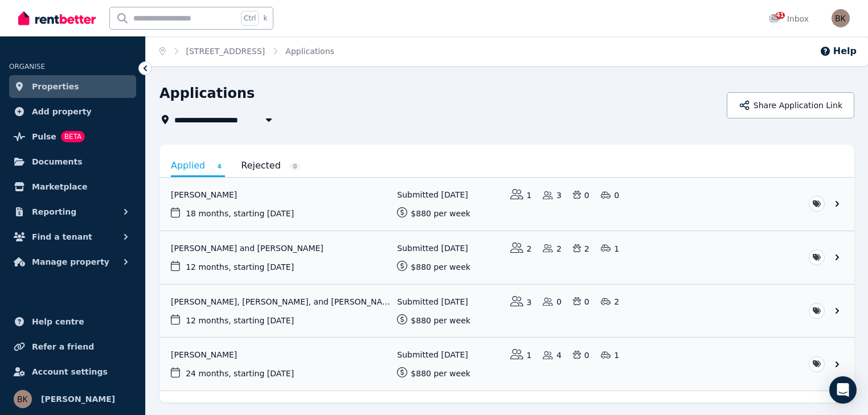 The image size is (868, 415). I want to click on a: Add property, so click(72, 111).